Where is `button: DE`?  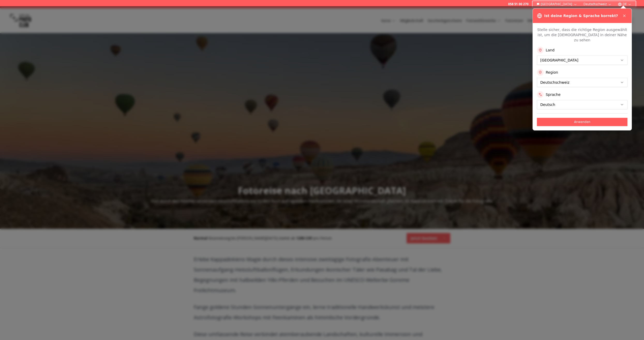 button: DE is located at coordinates (625, 4).